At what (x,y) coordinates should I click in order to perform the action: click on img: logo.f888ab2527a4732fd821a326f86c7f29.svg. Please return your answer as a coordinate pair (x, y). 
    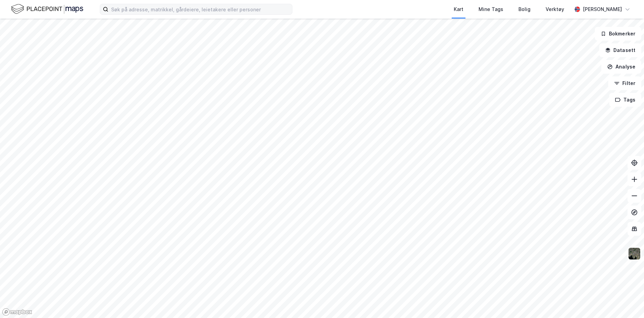
    Looking at the image, I should click on (47, 9).